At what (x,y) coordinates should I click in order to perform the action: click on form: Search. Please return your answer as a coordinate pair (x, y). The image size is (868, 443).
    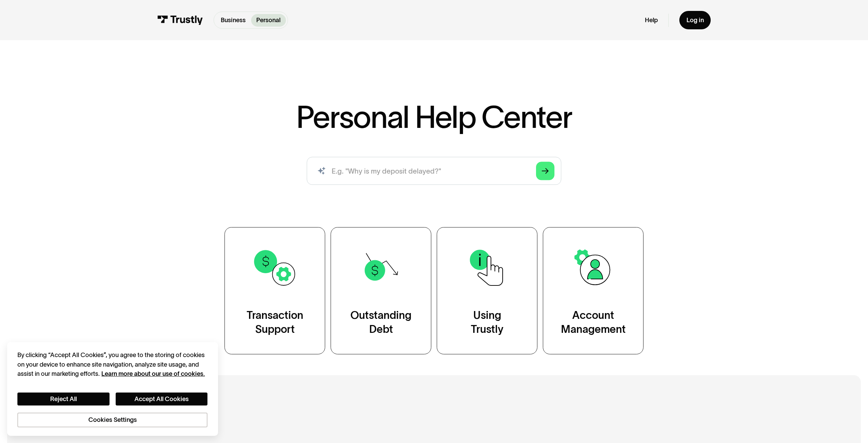
    Looking at the image, I should click on (434, 171).